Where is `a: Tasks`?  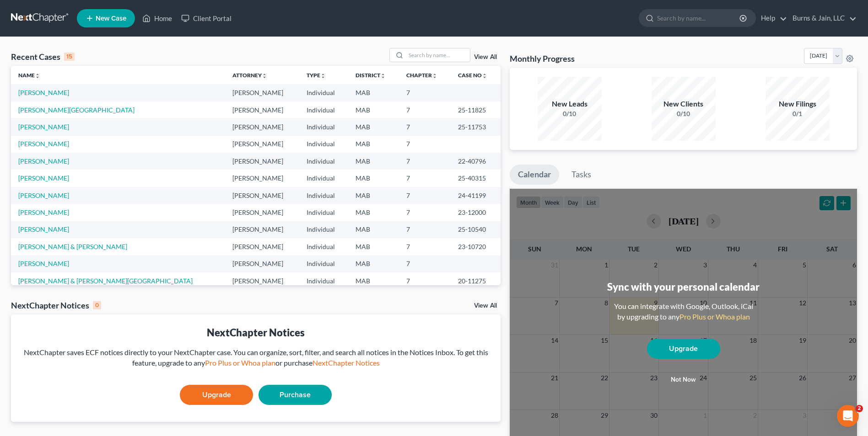 a: Tasks is located at coordinates (581, 175).